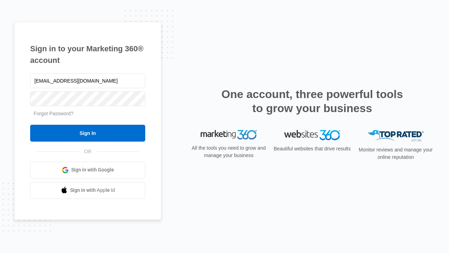 This screenshot has height=253, width=449. What do you see at coordinates (313, 101) in the screenshot?
I see `h2: One account, three powerful tools to grow your business` at bounding box center [313, 101].